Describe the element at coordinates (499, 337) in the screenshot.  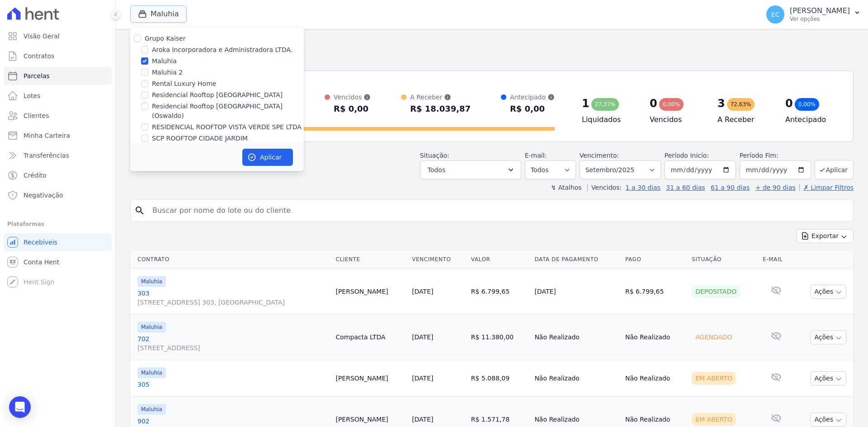
I see `td: R$ 11.380,00` at that location.